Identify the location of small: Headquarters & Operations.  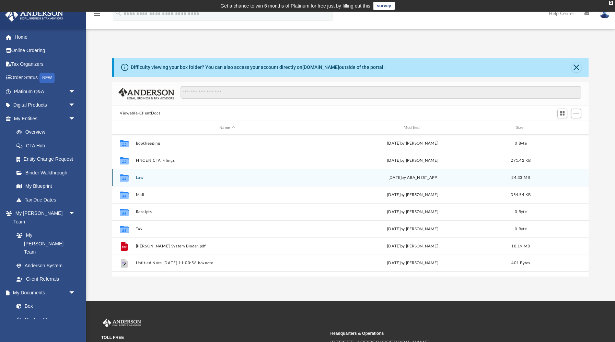
(442, 334).